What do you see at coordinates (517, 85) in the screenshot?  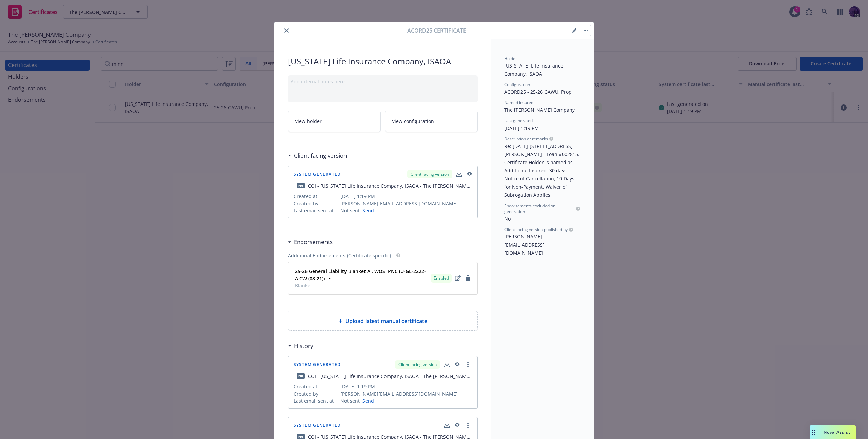 I see `span: Configuration` at bounding box center [517, 85].